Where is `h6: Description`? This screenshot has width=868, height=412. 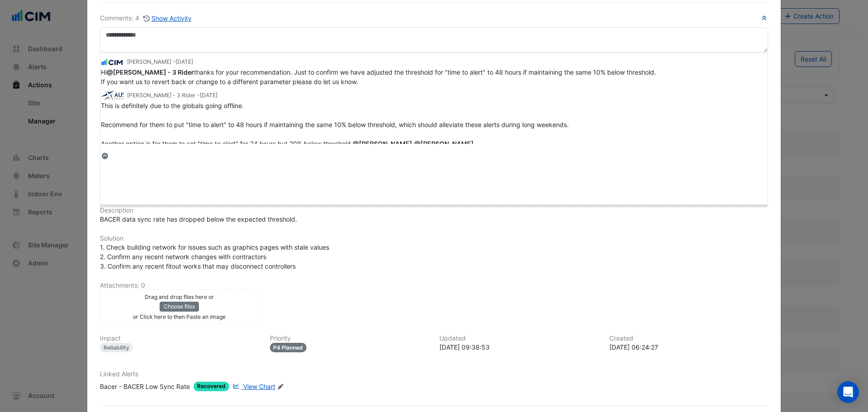
h6: Description is located at coordinates (434, 210).